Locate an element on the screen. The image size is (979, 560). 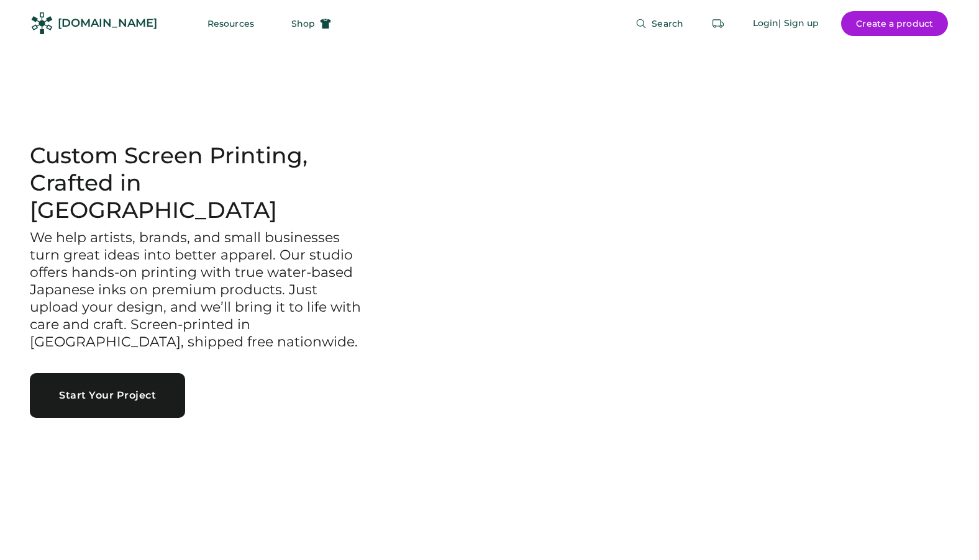
span: Shop is located at coordinates (303, 24).